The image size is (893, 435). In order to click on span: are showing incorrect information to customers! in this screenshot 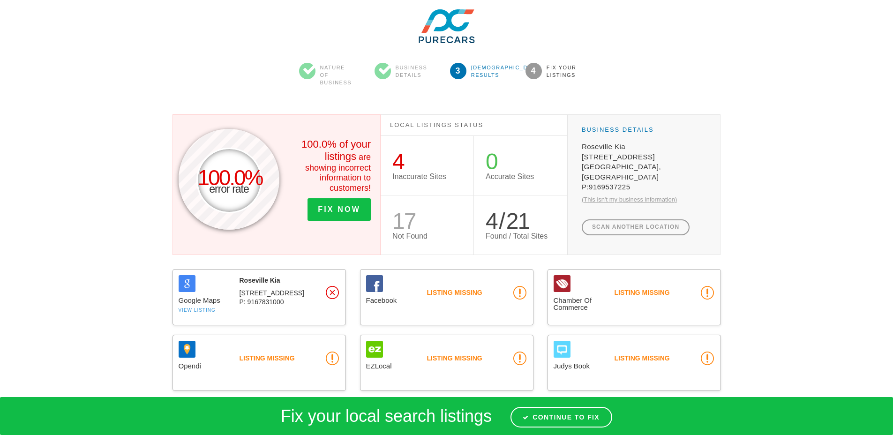, I will do `click(338, 172)`.